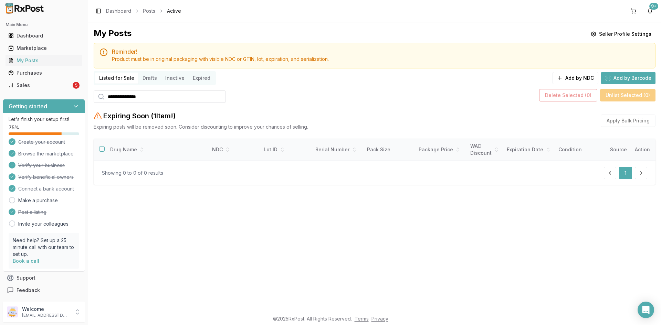 The width and height of the screenshot is (661, 325). I want to click on span: Post a listing, so click(32, 212).